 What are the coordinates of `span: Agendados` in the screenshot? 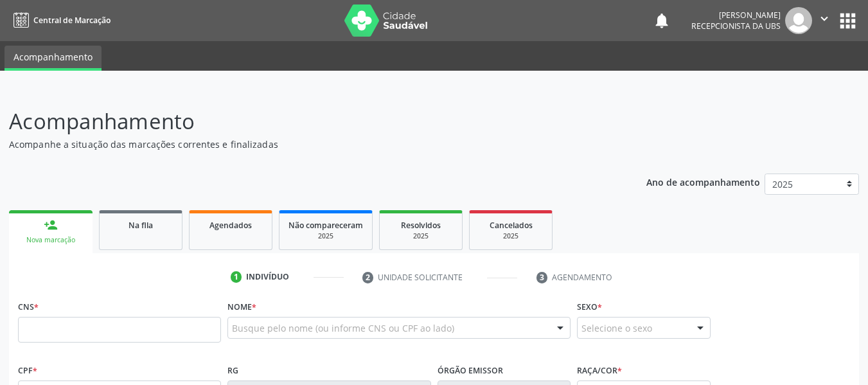 It's located at (231, 225).